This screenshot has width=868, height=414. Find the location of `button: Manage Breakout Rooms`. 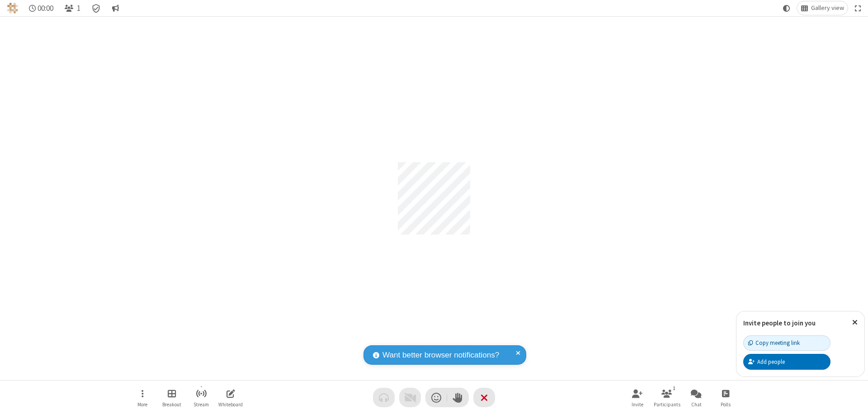

button: Manage Breakout Rooms is located at coordinates (172, 397).